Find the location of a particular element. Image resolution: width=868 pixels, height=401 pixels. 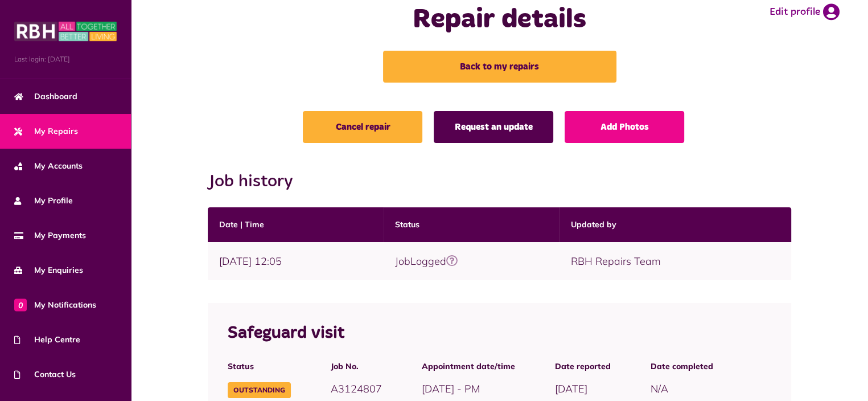

span: My Payments is located at coordinates (50, 236).